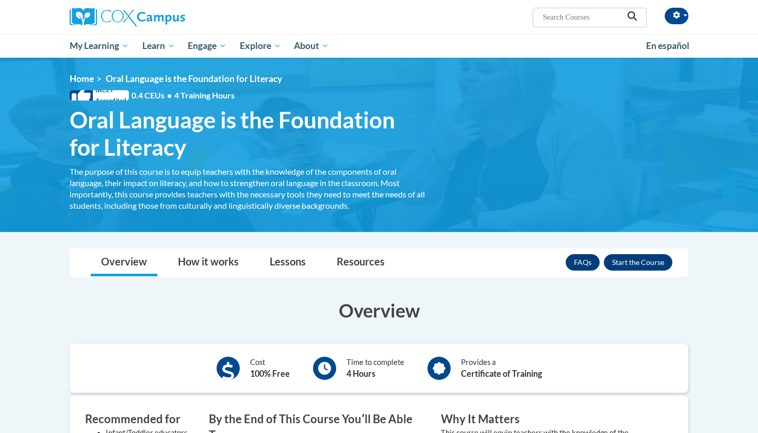 Image resolution: width=758 pixels, height=433 pixels. What do you see at coordinates (260, 46) in the screenshot?
I see `a: Explore` at bounding box center [260, 46].